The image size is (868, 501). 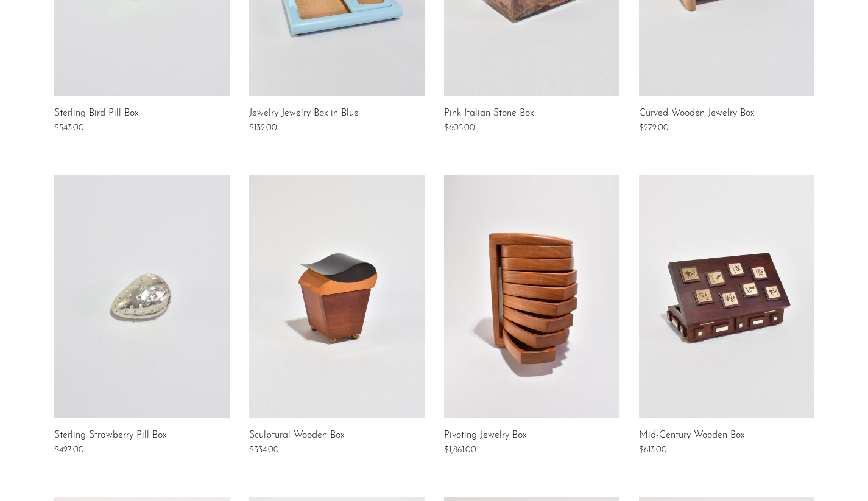 What do you see at coordinates (263, 128) in the screenshot?
I see `span: $132.00` at bounding box center [263, 128].